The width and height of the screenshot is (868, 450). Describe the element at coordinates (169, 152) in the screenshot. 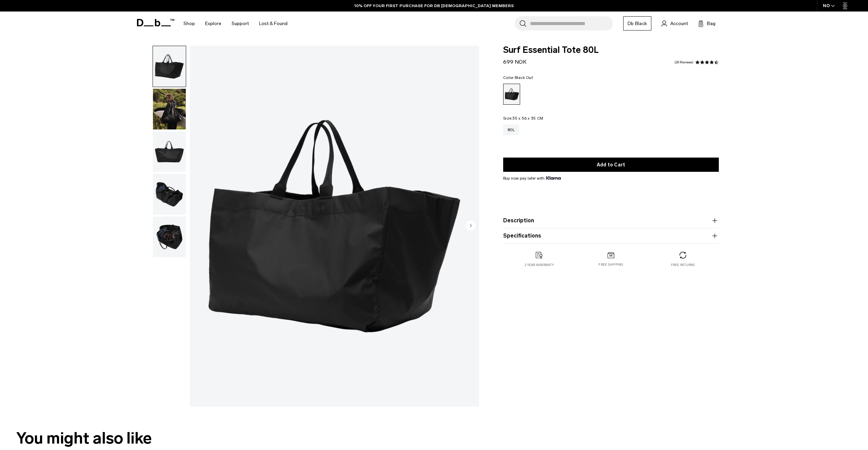

I see `button: TheSomlos80LToteBlack-1_3.png` at that location.